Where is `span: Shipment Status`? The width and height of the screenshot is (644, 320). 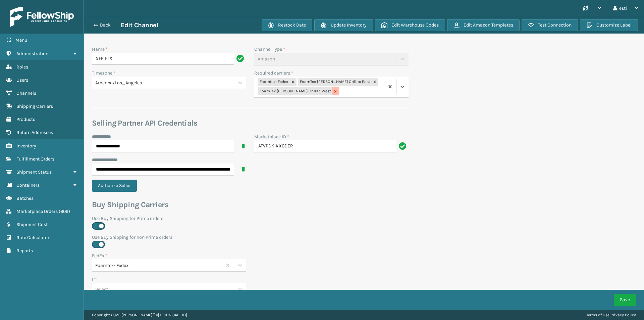
span: Shipment Status is located at coordinates (34, 172).